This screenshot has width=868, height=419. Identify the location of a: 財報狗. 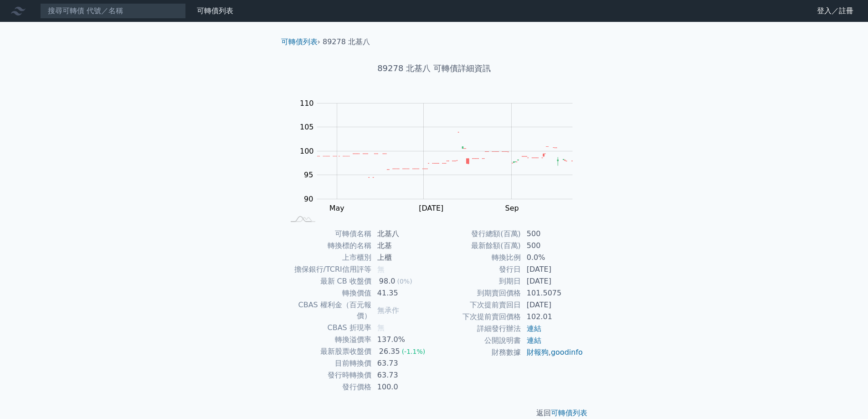
(537, 352).